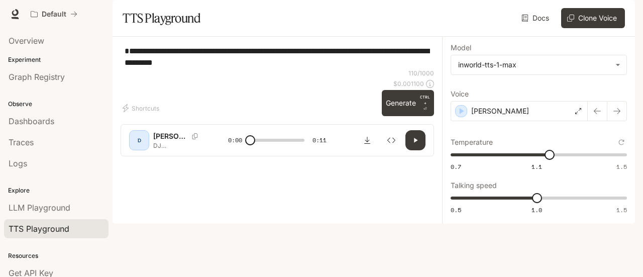 This screenshot has height=277, width=643. What do you see at coordinates (460, 94) in the screenshot?
I see `p: Voice` at bounding box center [460, 94].